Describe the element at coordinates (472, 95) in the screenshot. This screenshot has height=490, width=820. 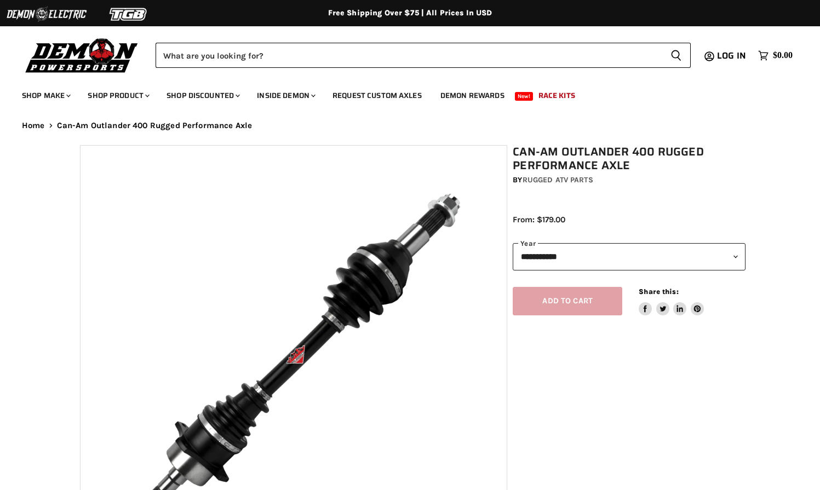
I see `a: Demon Rewards` at that location.